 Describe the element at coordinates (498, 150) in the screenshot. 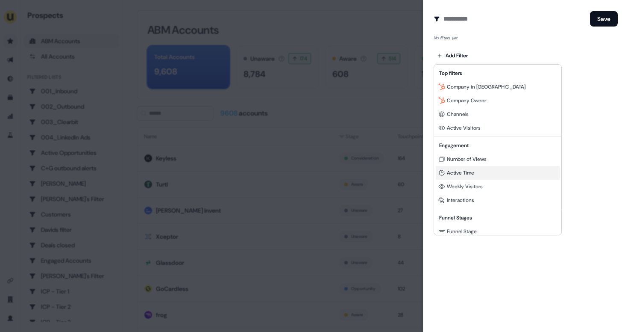

I see `div: Add Filter` at that location.